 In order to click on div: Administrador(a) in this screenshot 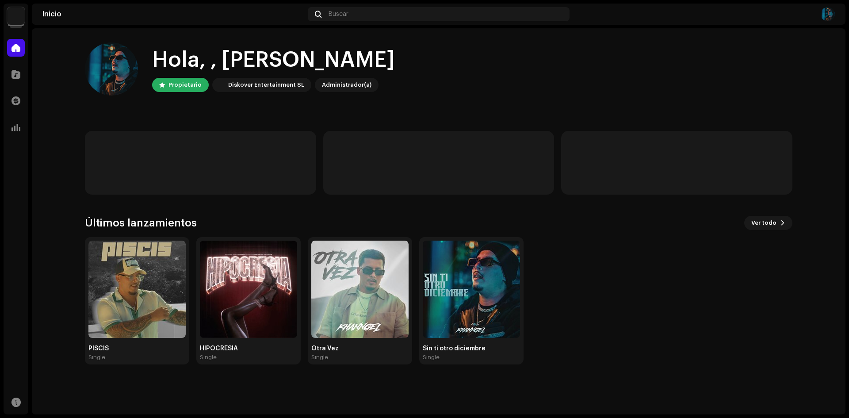, I will do `click(347, 85)`.